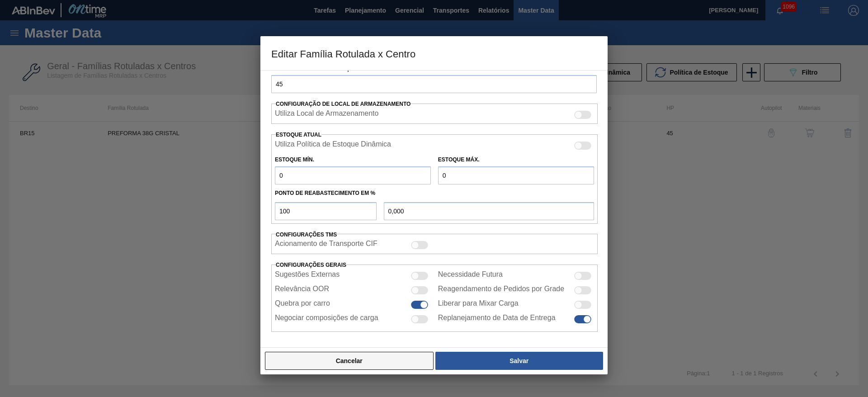 This screenshot has height=397, width=868. Describe the element at coordinates (478, 305) in the screenshot. I see `label: Liberar para Mixar Carga` at that location.